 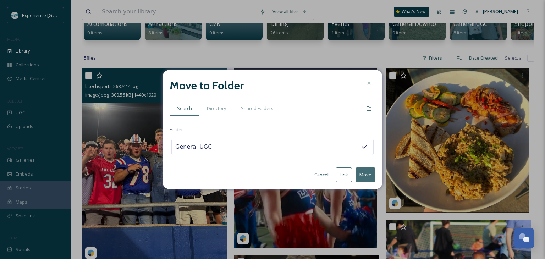 What do you see at coordinates (365, 175) in the screenshot?
I see `button: Move` at bounding box center [365, 175].